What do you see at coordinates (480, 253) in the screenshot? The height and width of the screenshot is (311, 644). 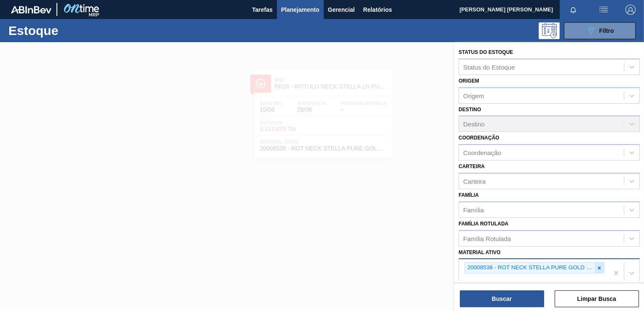 I see `label: Material ativo` at bounding box center [480, 253].